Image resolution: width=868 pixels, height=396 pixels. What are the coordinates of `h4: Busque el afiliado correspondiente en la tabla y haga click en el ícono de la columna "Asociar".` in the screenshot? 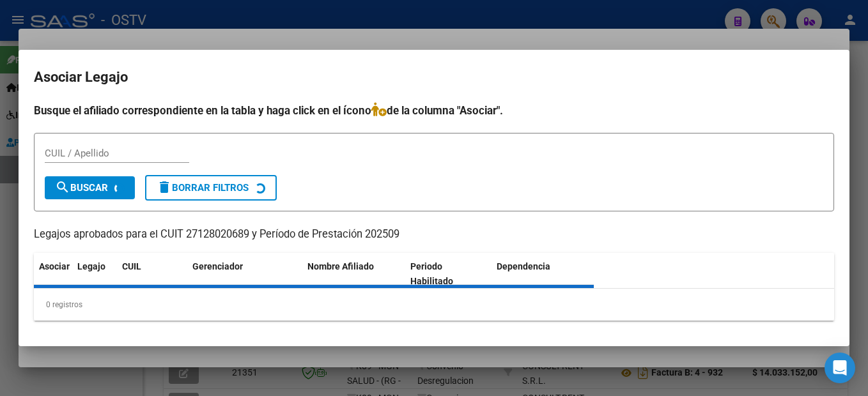 It's located at (434, 110).